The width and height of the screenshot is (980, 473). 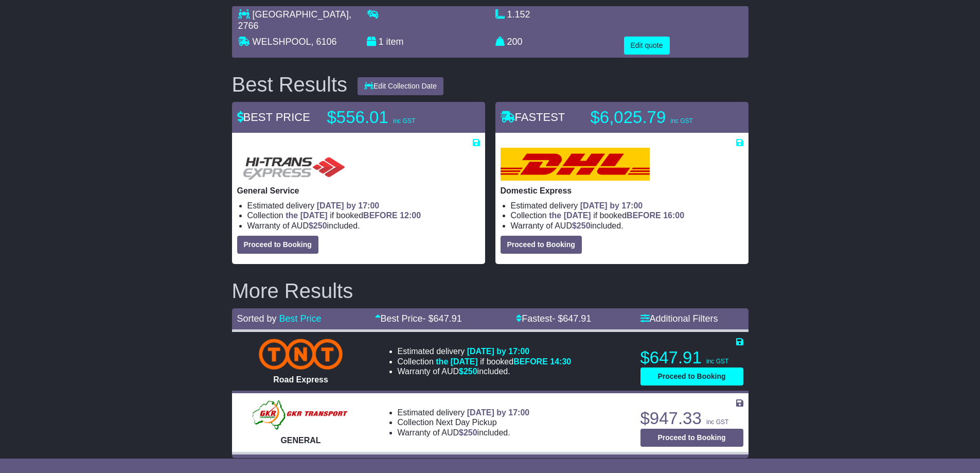 What do you see at coordinates (274, 117) in the screenshot?
I see `span: BEST PRICE` at bounding box center [274, 117].